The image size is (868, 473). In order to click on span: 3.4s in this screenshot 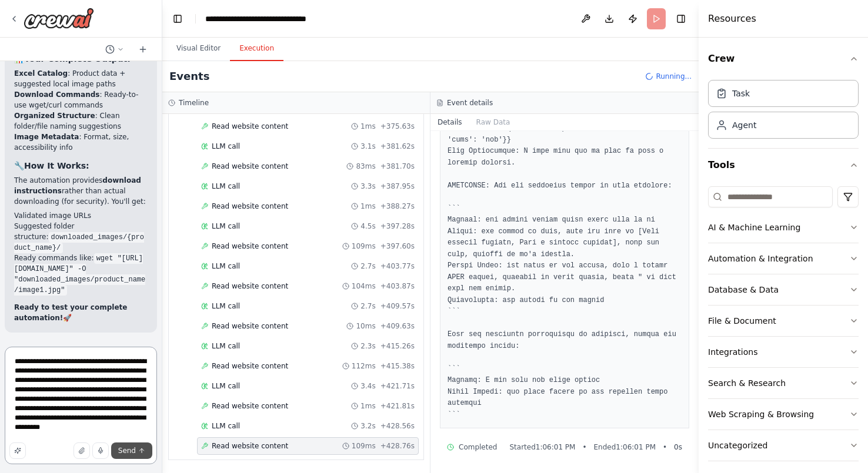, I will do `click(367, 386)`.